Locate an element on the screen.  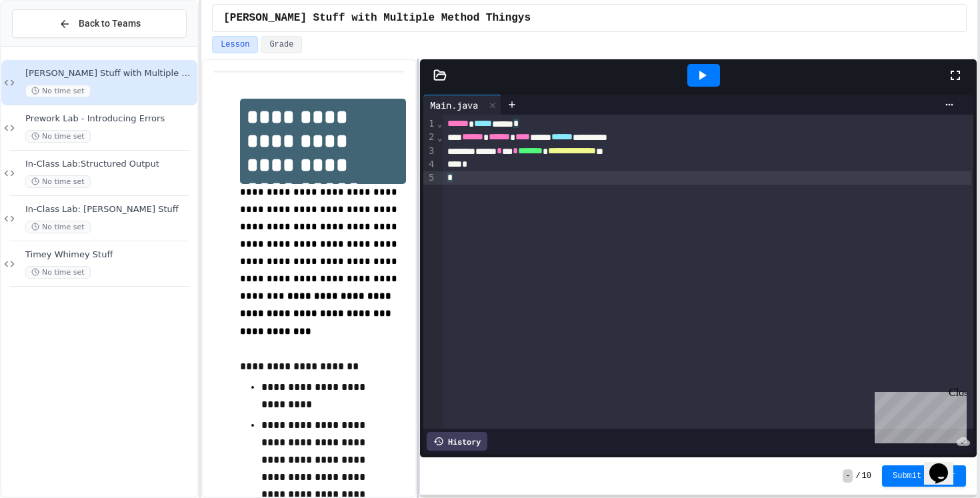
span: Timey Whimey Stuff is located at coordinates (110, 255).